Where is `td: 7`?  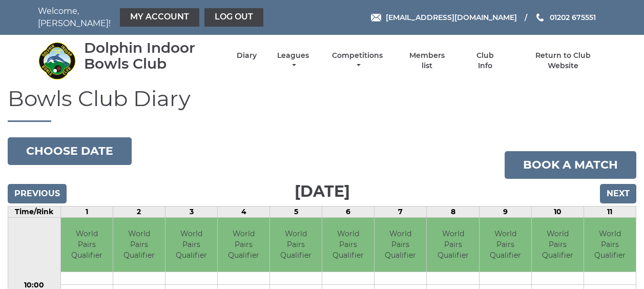
td: 7 is located at coordinates (401, 212).